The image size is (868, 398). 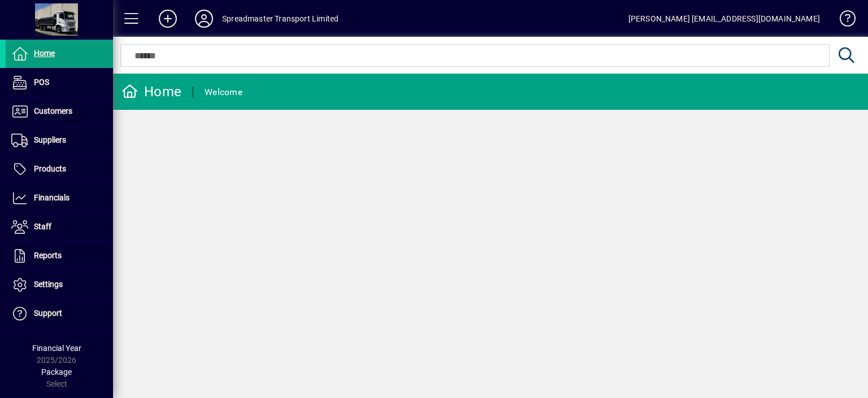 What do you see at coordinates (204, 19) in the screenshot?
I see `button: Profile` at bounding box center [204, 19].